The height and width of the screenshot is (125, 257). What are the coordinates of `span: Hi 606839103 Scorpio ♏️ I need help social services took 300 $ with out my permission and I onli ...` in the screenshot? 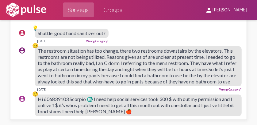 It's located at (136, 105).